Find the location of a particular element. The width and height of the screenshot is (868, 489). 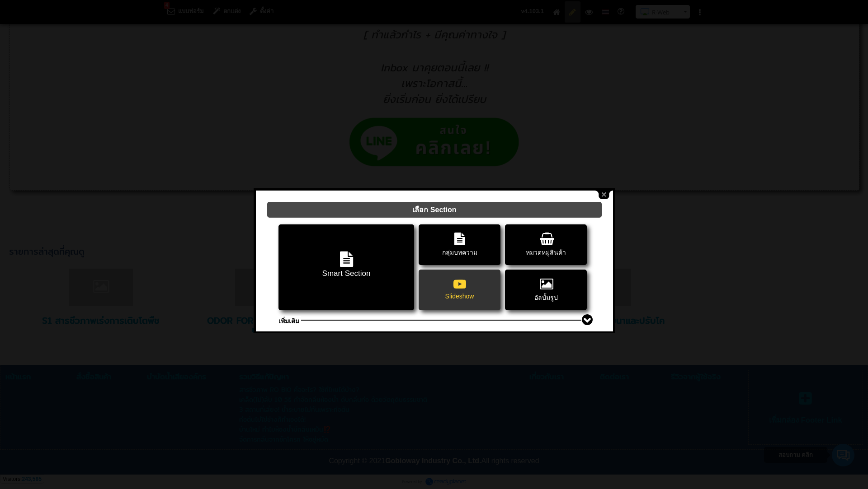

button: close is located at coordinates (604, 195).